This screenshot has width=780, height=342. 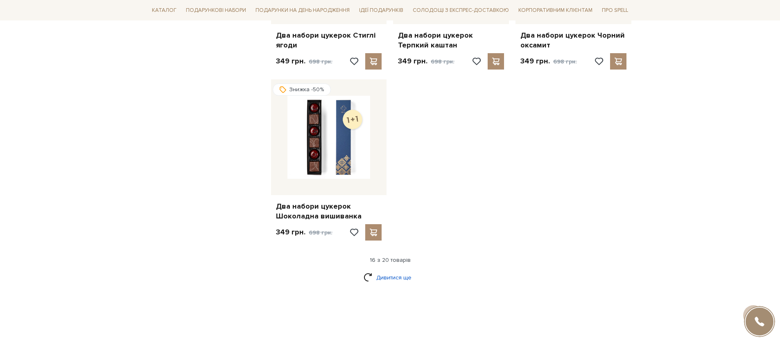 What do you see at coordinates (573, 40) in the screenshot?
I see `a: Два набори цукерок Чорний оксамит` at bounding box center [573, 40].